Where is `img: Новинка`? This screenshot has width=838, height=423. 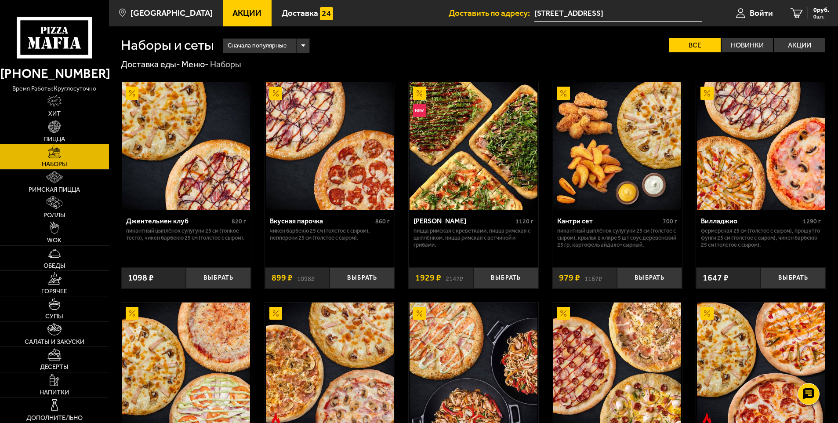 img: Новинка is located at coordinates (419, 111).